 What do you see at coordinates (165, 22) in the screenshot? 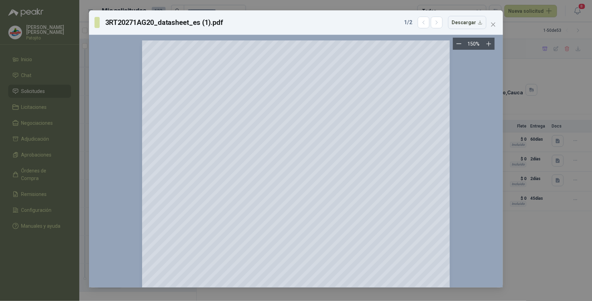
I see `h3: 3RT20271AG20_datasheet_es (1).pdf` at bounding box center [165, 22].